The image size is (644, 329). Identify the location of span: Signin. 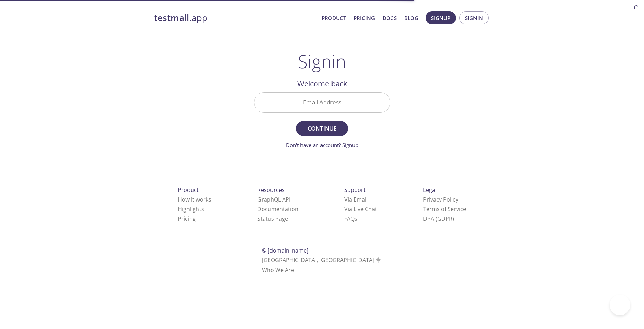
(474, 18).